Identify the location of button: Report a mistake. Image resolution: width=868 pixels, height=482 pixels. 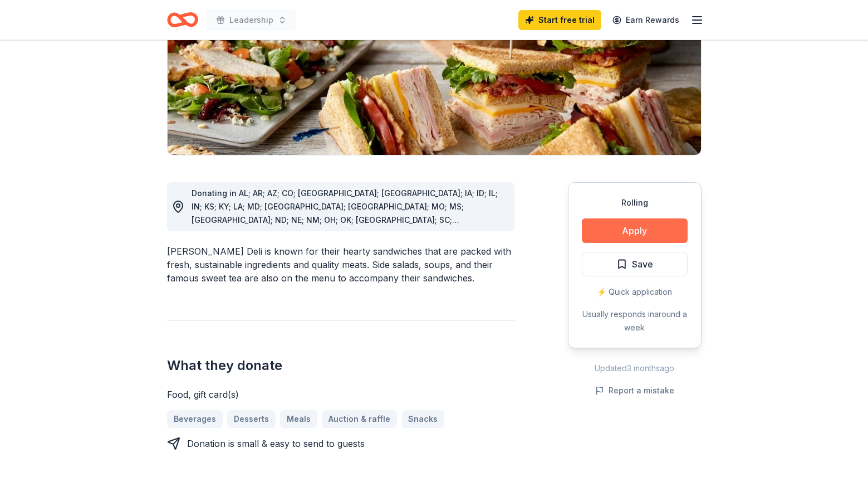
(635, 390).